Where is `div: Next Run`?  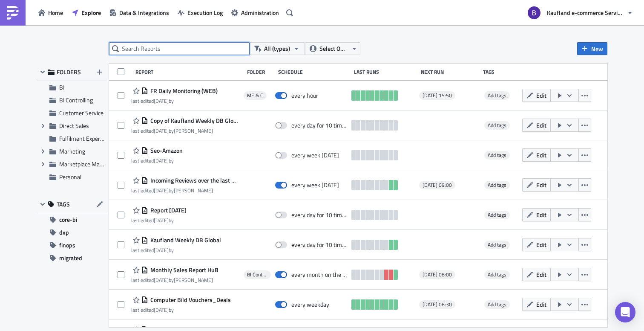
div: Next Run is located at coordinates (450, 72).